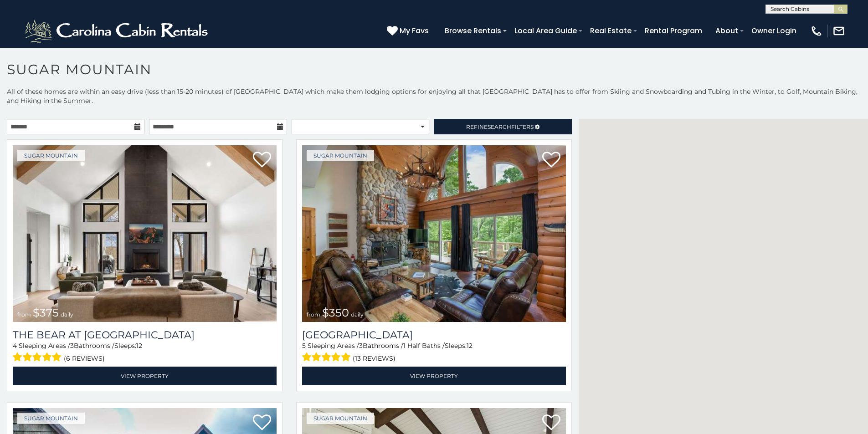 This screenshot has width=868, height=434. What do you see at coordinates (434, 233) in the screenshot?
I see `img: 1714398141_thumbnail.jpeg` at bounding box center [434, 233].